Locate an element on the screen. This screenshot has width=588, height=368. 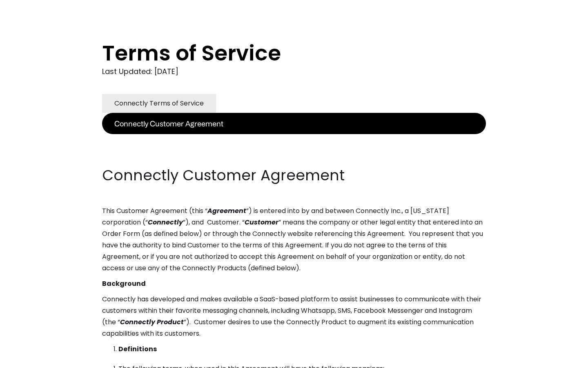
p: Connectly has developed and makes available a SaaS-based platform to assist businesses to communi... is located at coordinates (294, 316).